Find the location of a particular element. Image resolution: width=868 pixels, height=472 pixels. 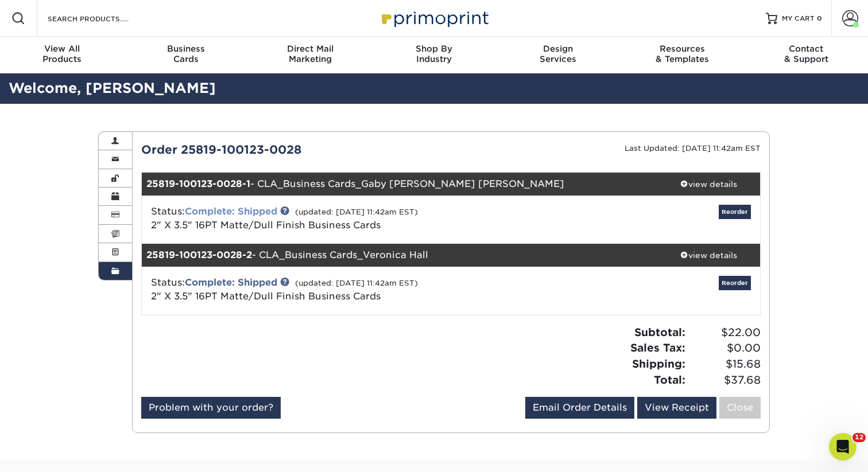

input: SEARCH PRODUCTS..... is located at coordinates (102, 19).